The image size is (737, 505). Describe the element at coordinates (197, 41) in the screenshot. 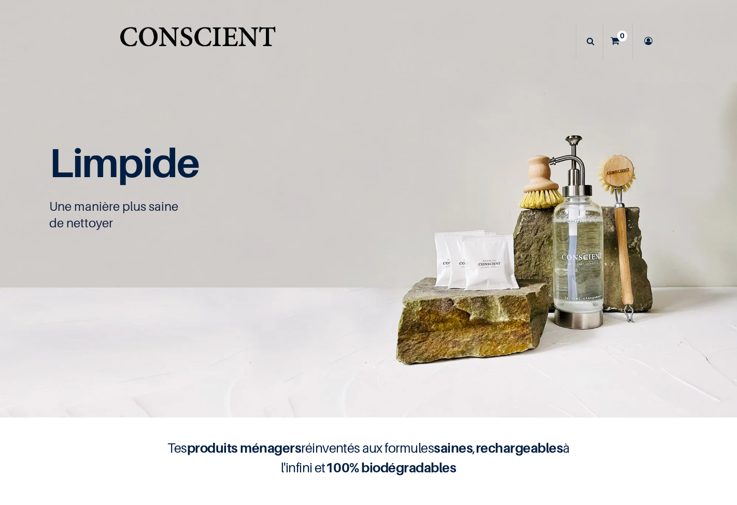

I see `a: Logo of Conscient` at that location.